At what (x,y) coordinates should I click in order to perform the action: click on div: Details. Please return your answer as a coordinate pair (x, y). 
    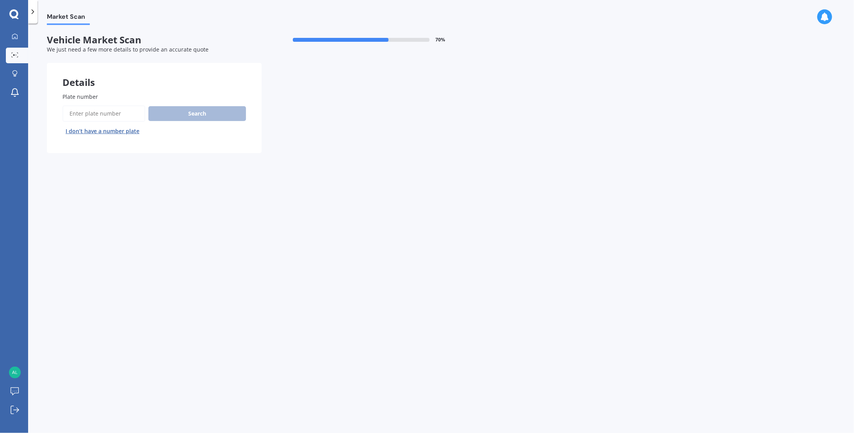
    Looking at the image, I should click on (154, 75).